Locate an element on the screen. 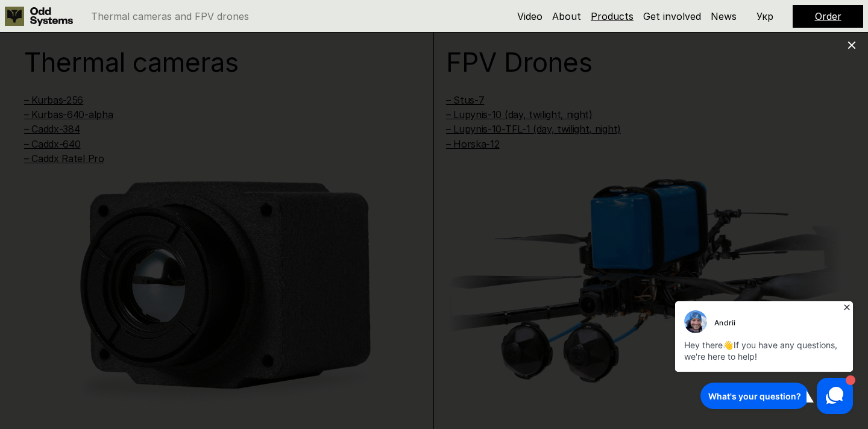 The height and width of the screenshot is (429, 868). p: Thermal cameras and FPV drones is located at coordinates (170, 16).